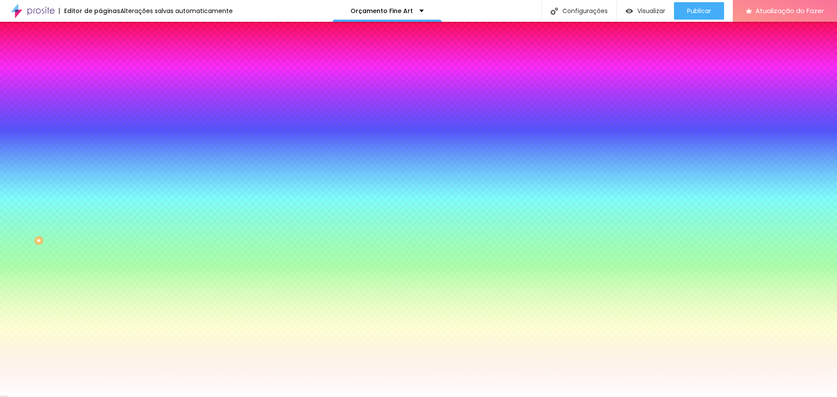 The height and width of the screenshot is (397, 837). I want to click on font: Configurações, so click(585, 11).